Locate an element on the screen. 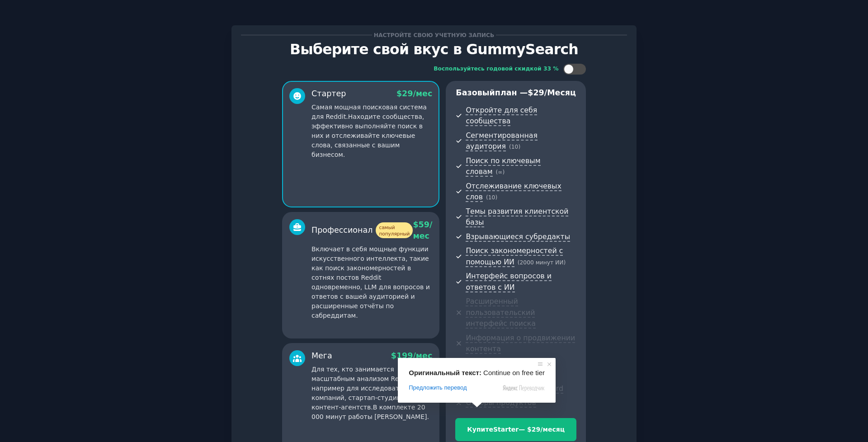 The image size is (868, 442). ya-tr-span: Самая мощная поисковая система для Reddit. is located at coordinates (369, 112).